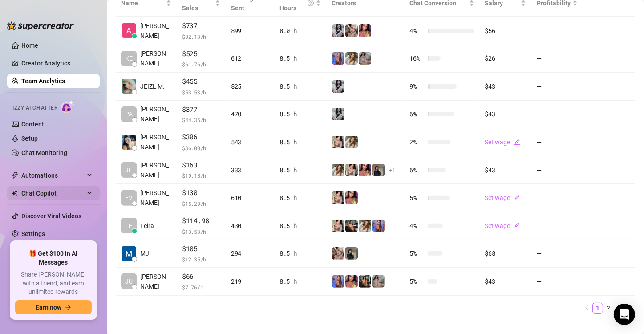  What do you see at coordinates (201, 64) in the screenshot?
I see `span: $ 61.76 /h` at bounding box center [201, 64].